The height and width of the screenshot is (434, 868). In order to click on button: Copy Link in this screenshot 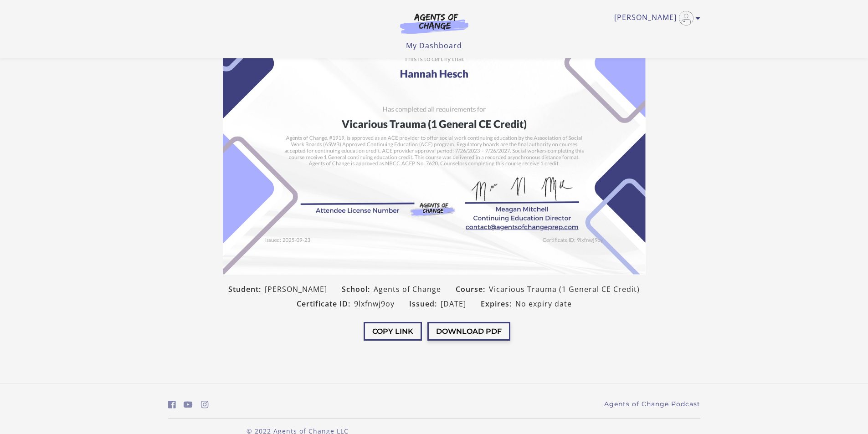, I will do `click(393, 331)`.